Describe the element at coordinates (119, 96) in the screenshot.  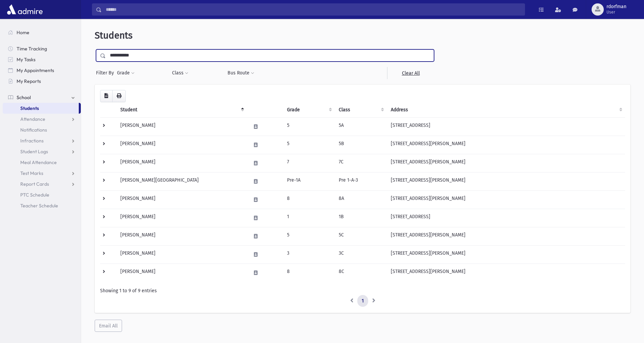
I see `button: Print` at that location.